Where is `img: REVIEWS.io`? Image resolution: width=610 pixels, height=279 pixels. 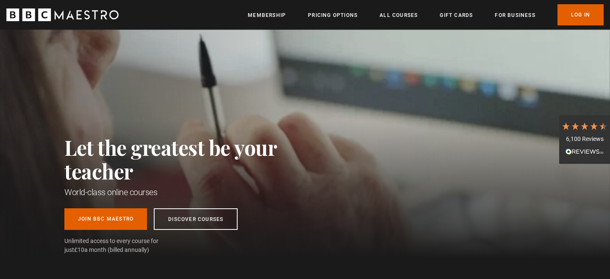 img: REVIEWS.io is located at coordinates (585, 152).